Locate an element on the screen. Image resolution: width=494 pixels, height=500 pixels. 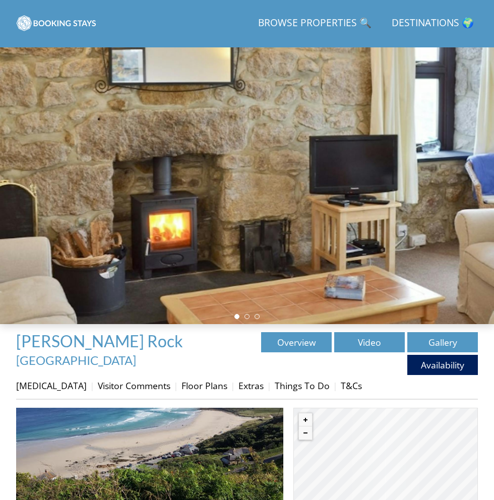
button: Zoom in is located at coordinates (305, 420).